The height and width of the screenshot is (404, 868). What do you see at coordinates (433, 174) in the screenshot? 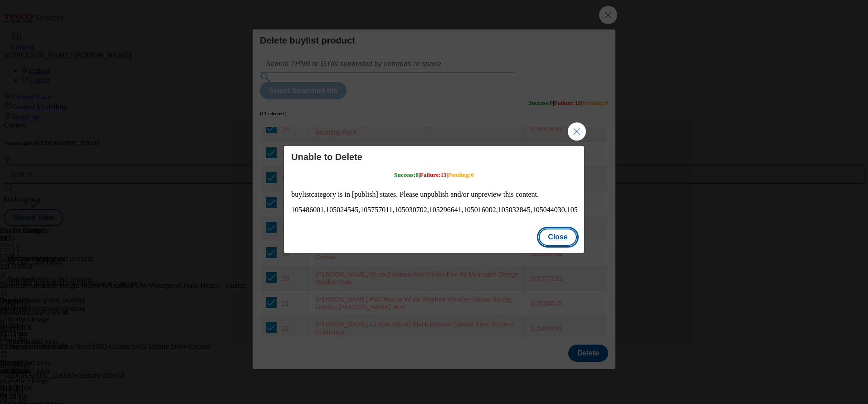
I see `span: Failure : 13` at bounding box center [433, 174].